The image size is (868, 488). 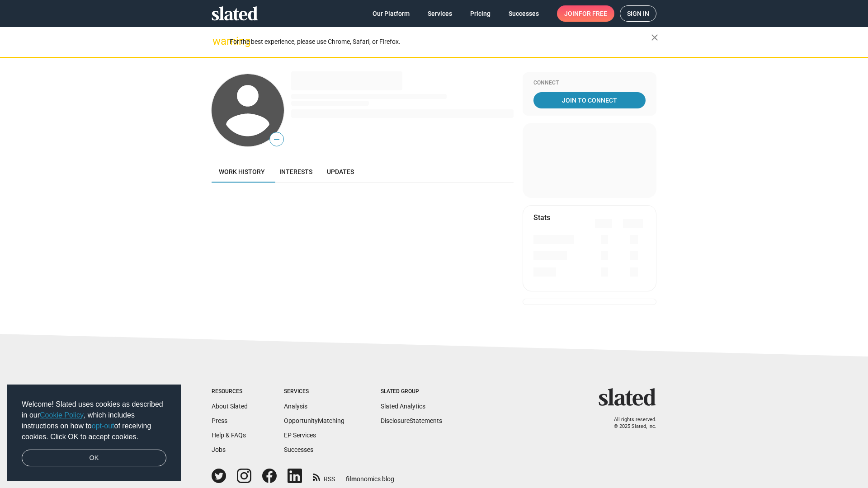 What do you see at coordinates (218, 41) in the screenshot?
I see `mat-icon: warning` at bounding box center [218, 41].